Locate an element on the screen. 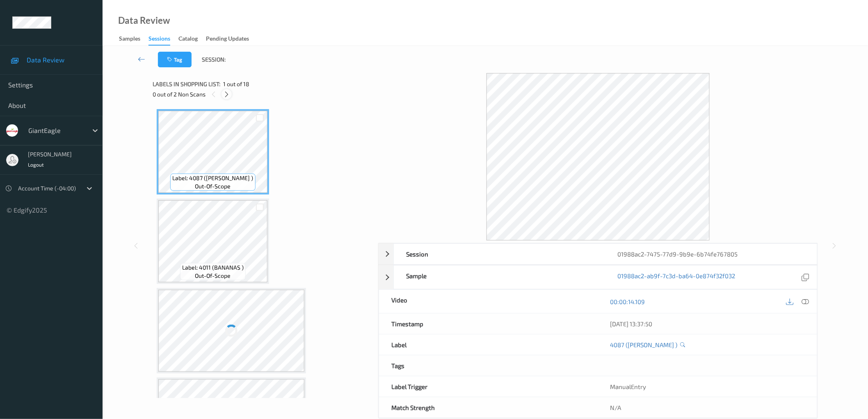 The height and width of the screenshot is (419, 868). span: Labels in shopping list: is located at coordinates (186, 84).